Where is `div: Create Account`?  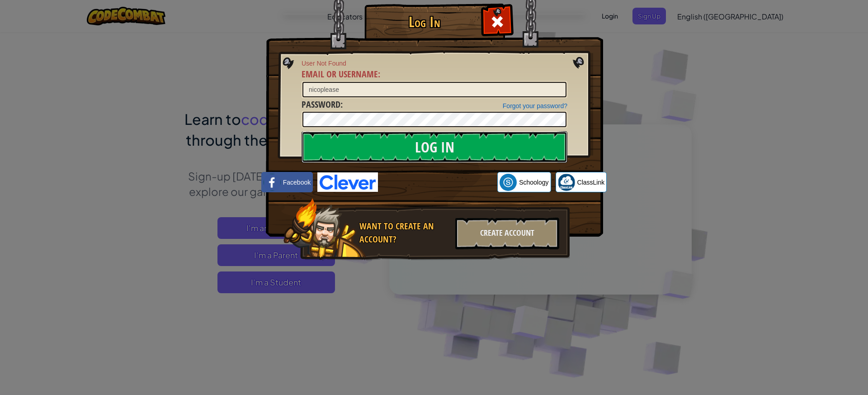
div: Create Account is located at coordinates (507, 233).